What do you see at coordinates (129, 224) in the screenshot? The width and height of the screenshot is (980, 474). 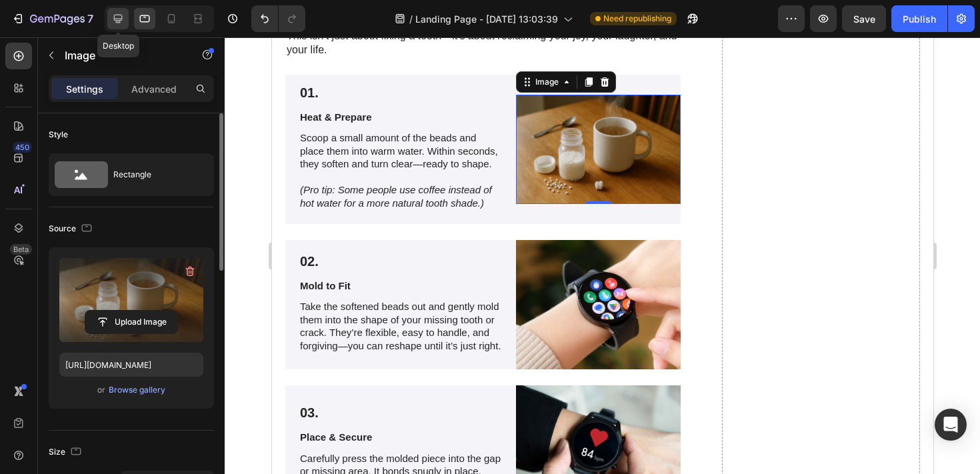 I see `p: 02.` at bounding box center [129, 224].